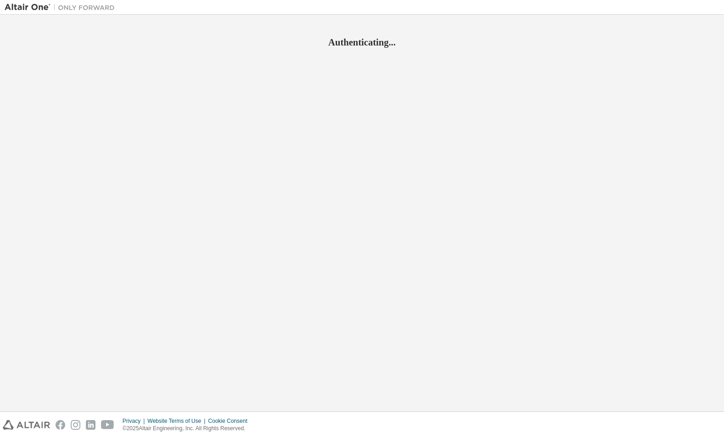 The width and height of the screenshot is (724, 438). I want to click on img: facebook.svg, so click(60, 424).